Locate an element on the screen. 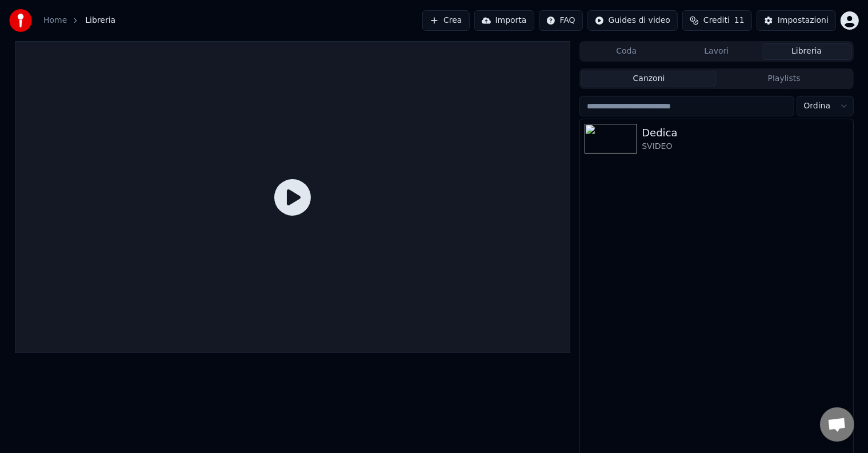 This screenshot has height=453, width=868. span: Ordina is located at coordinates (817, 107).